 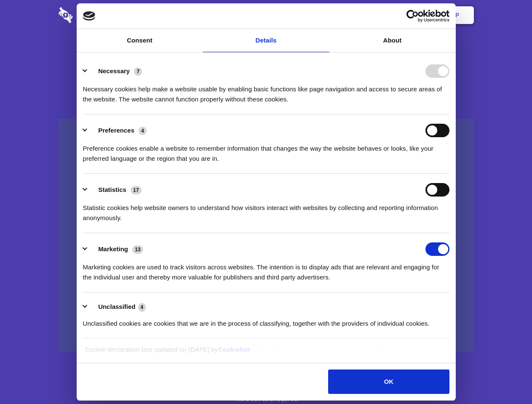 What do you see at coordinates (138, 250) in the screenshot?
I see `span: 13` at bounding box center [138, 250].